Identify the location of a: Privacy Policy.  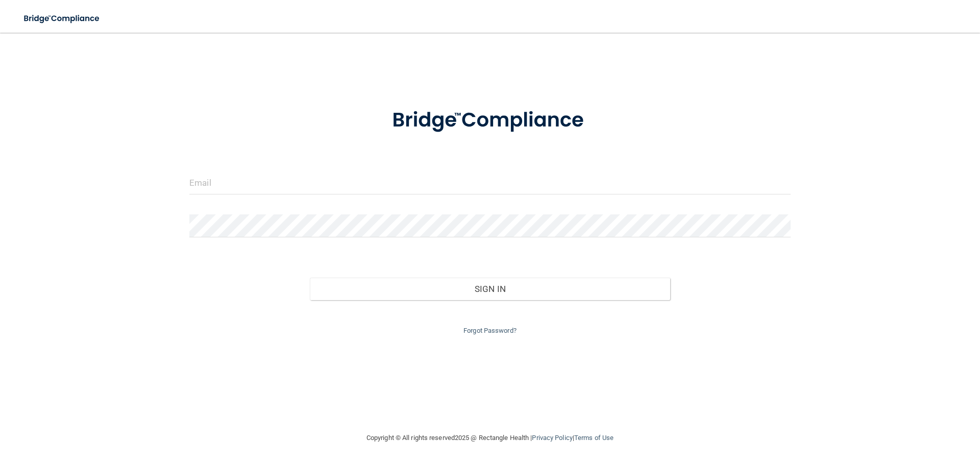
(552, 438).